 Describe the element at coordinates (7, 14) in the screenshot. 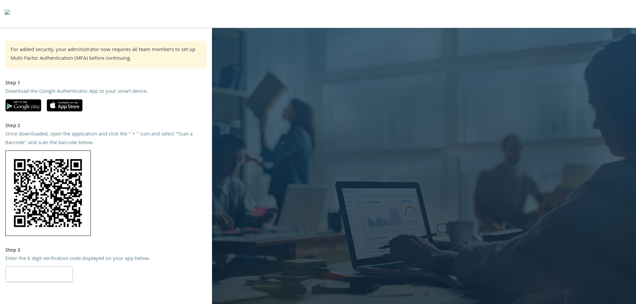

I see `img: todyl-logo-dark.svg` at that location.